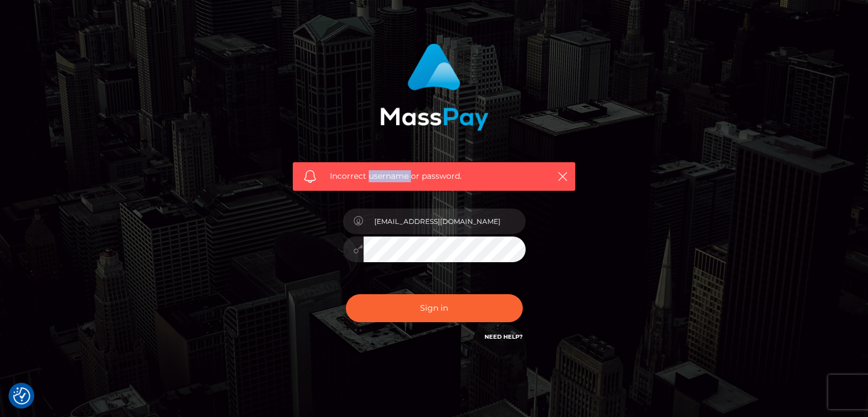  What do you see at coordinates (503, 336) in the screenshot?
I see `a: Need Help?` at bounding box center [503, 336].